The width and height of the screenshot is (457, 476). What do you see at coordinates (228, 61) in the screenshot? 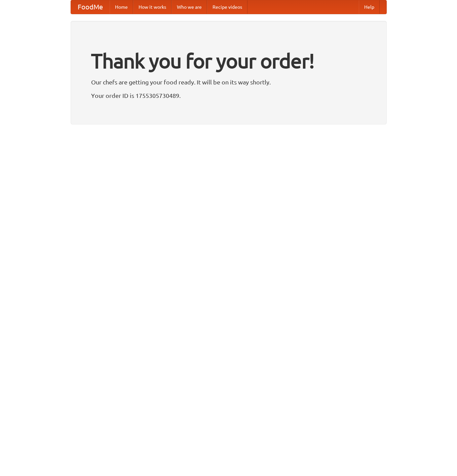
I see `h1: Thank you for your order!` at bounding box center [228, 61].